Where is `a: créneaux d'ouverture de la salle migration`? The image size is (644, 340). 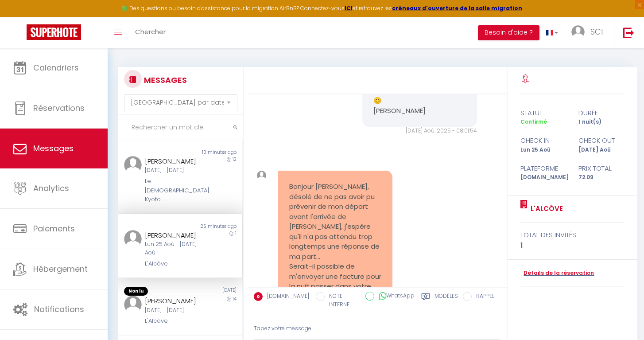 a: créneaux d'ouverture de la salle migration is located at coordinates (457, 8).